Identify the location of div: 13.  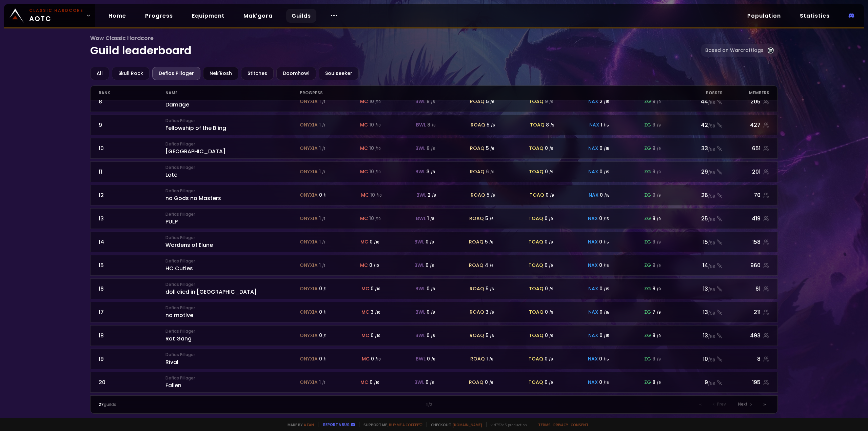
(696, 289).